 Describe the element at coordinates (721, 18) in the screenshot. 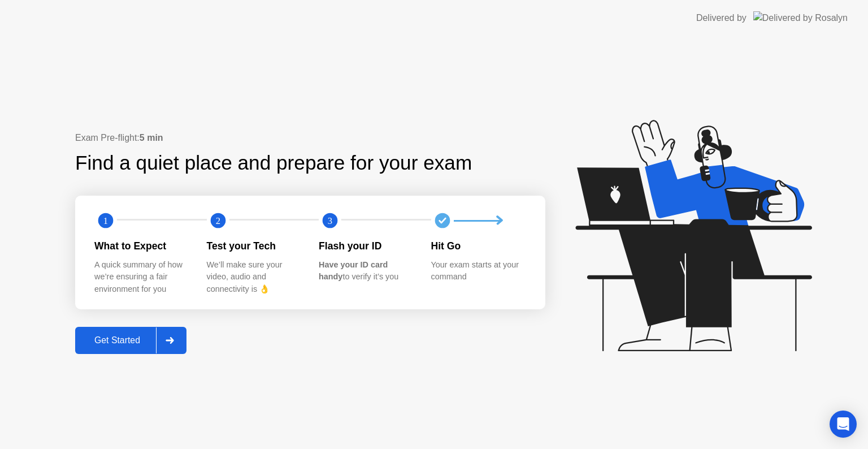

I see `div: Delivered by` at that location.